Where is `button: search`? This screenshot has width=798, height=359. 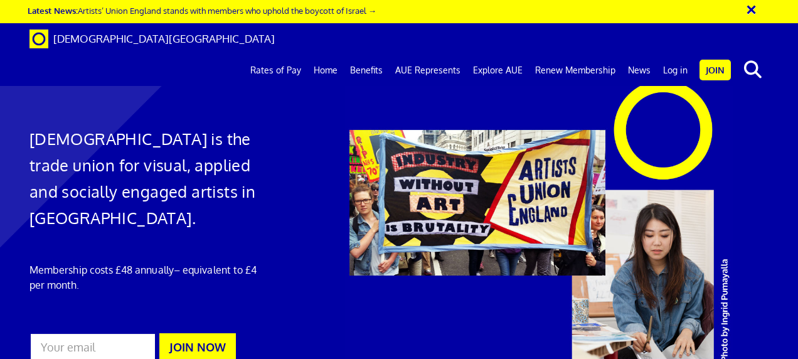 button: search is located at coordinates (752, 70).